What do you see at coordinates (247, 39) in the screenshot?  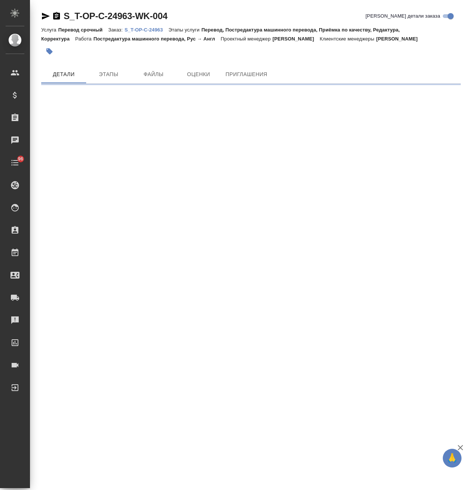 I see `p: Проектный менеджер` at bounding box center [247, 39].